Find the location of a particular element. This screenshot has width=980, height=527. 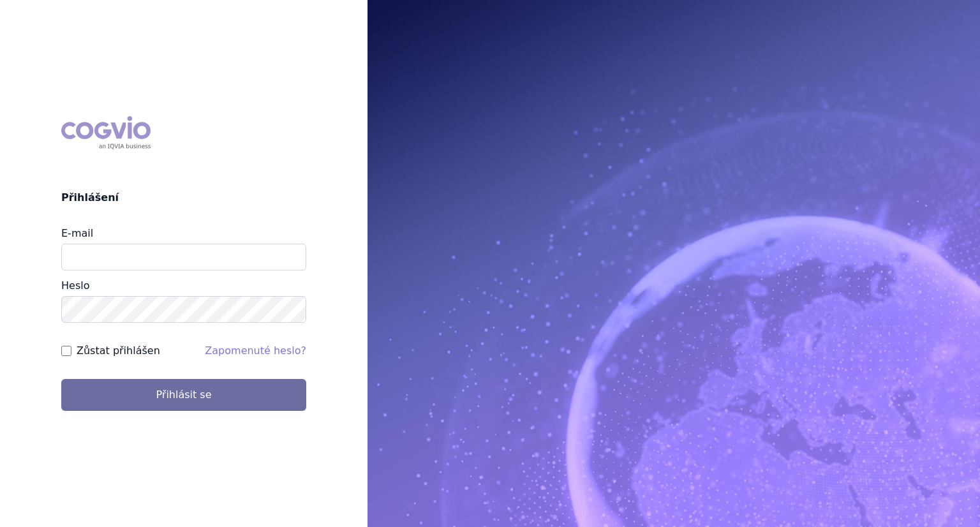

div: COGVIO is located at coordinates (106, 133).